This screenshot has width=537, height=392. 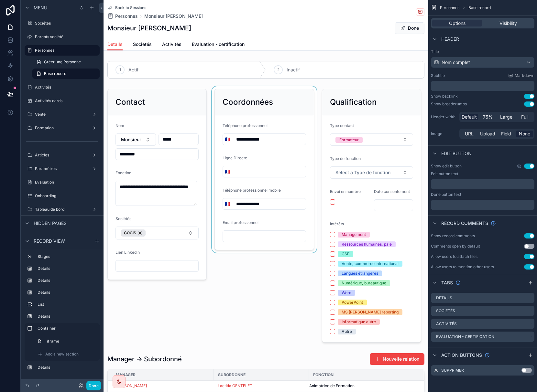 What do you see at coordinates (483, 62) in the screenshot?
I see `button: Nom complet` at bounding box center [483, 62].